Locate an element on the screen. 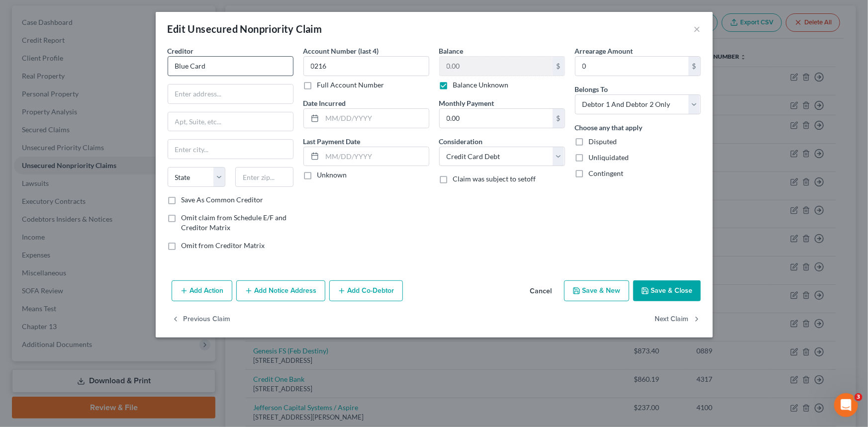 Image resolution: width=868 pixels, height=427 pixels. label: Arrearage Amount is located at coordinates (604, 51).